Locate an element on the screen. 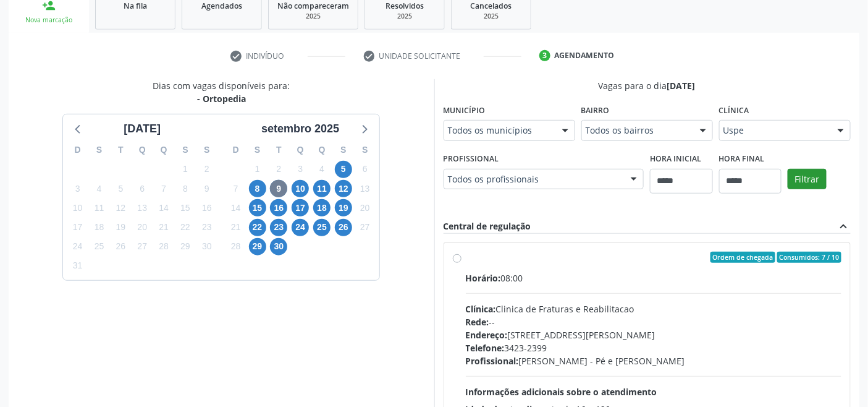 This screenshot has height=407, width=868. span: sábado, 6 de setembro de 2025 is located at coordinates (365, 170).